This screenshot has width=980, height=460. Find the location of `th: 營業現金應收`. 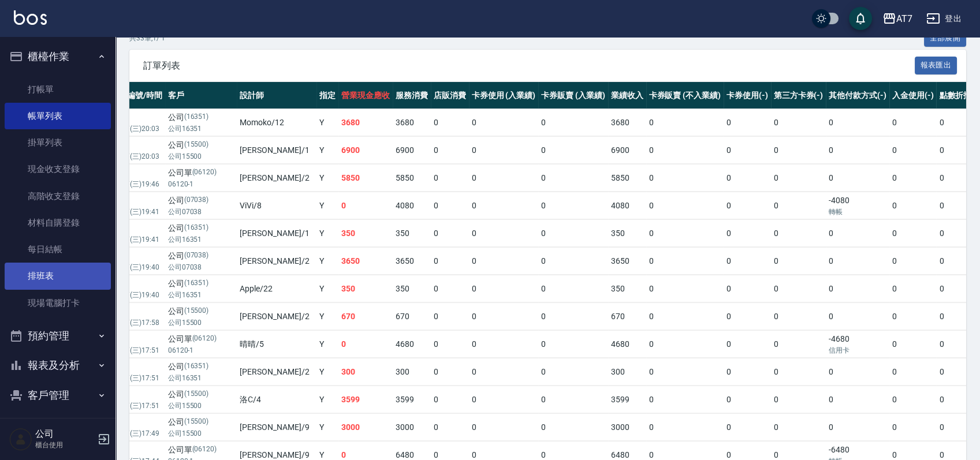

th: 營業現金應收 is located at coordinates (366, 95).